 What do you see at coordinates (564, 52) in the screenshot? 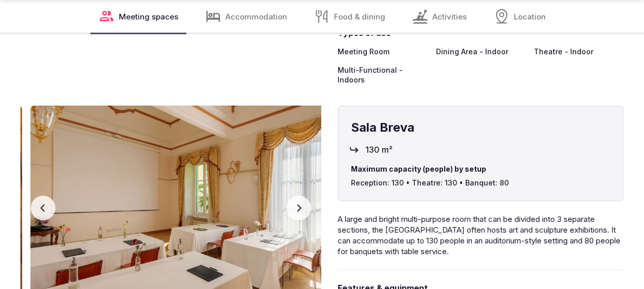
I see `span: Theatre - Indoor` at bounding box center [564, 52].